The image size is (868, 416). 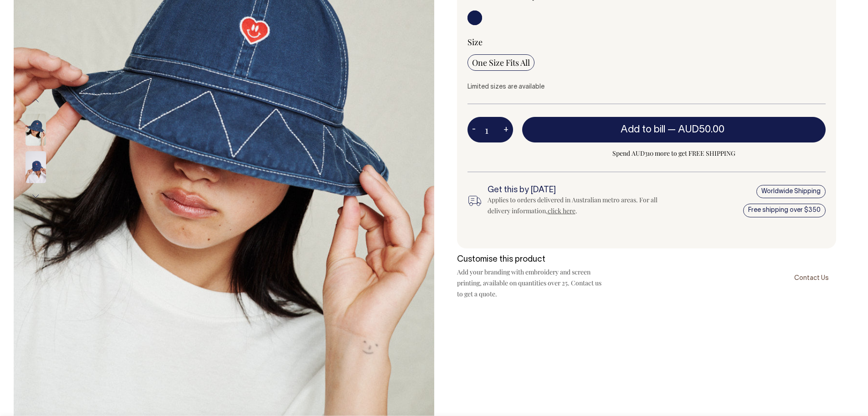 I want to click on h6: Customise this product, so click(x=530, y=259).